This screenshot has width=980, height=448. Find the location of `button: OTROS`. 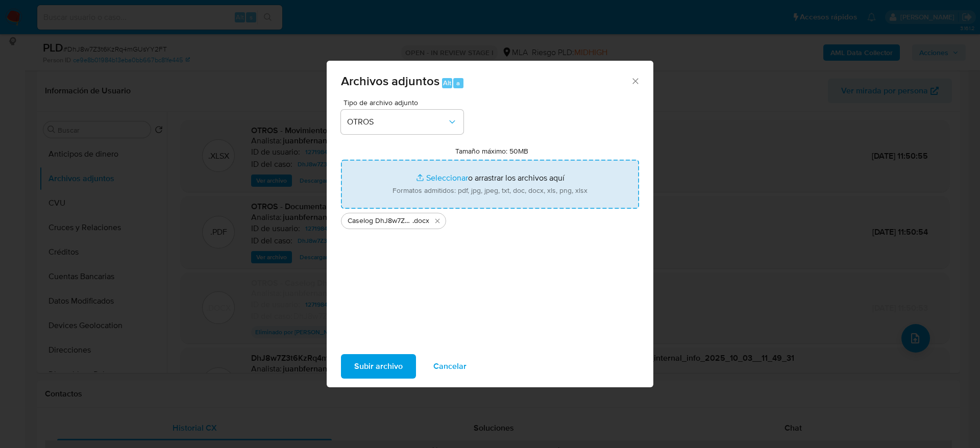

button: OTROS is located at coordinates (402, 122).